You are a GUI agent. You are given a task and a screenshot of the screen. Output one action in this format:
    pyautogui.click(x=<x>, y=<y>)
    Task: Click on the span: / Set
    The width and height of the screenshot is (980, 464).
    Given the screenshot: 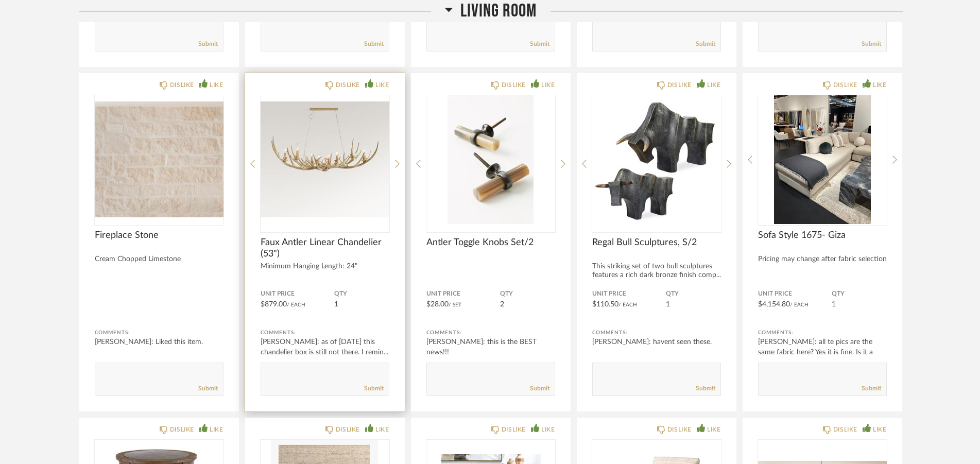 What is the action you would take?
    pyautogui.click(x=455, y=305)
    